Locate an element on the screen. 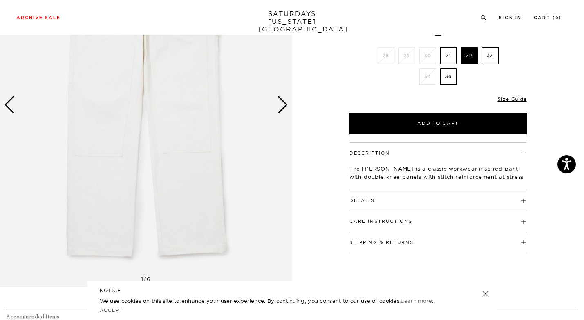 The height and width of the screenshot is (320, 584). button: Description is located at coordinates (369, 153).